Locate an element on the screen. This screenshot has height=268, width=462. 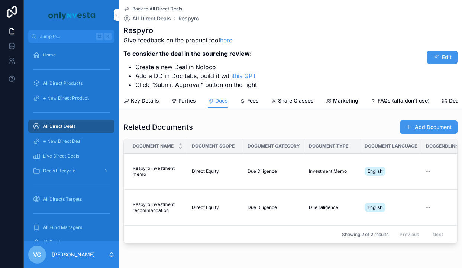
a: All Directs Targets is located at coordinates (71, 199).